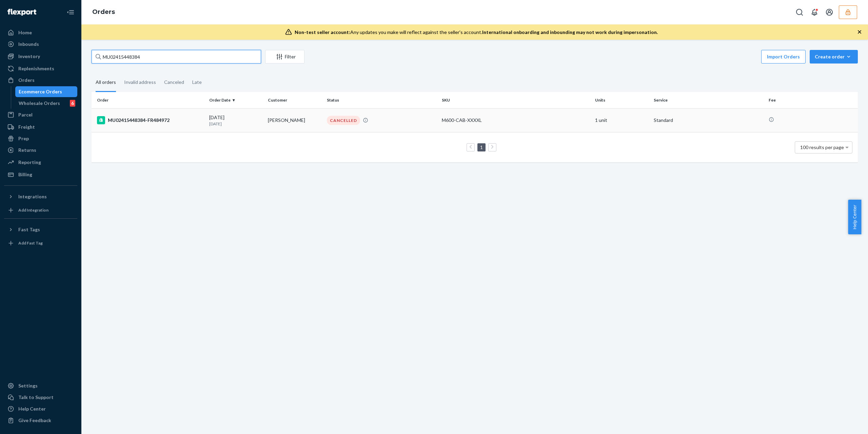 This screenshot has height=434, width=868. I want to click on a: Reporting, so click(41, 163).